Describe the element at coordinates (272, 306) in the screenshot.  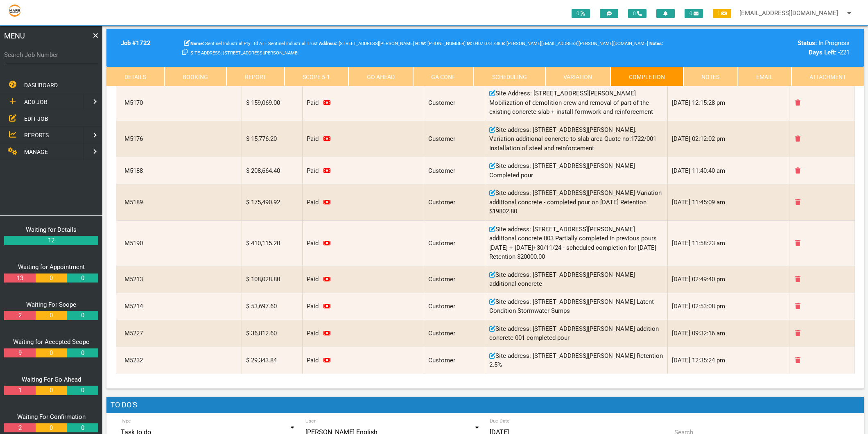
I see `div: $ 53,697.60` at that location.